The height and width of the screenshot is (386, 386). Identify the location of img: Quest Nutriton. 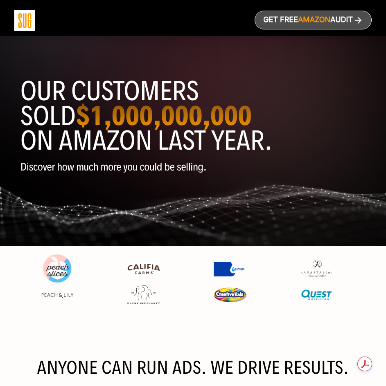
(316, 295).